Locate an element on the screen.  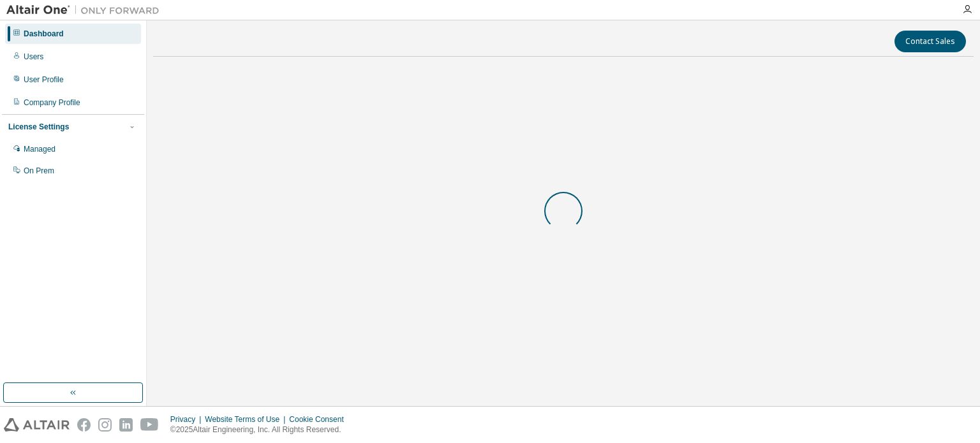
img: youtube.svg is located at coordinates (150, 425).